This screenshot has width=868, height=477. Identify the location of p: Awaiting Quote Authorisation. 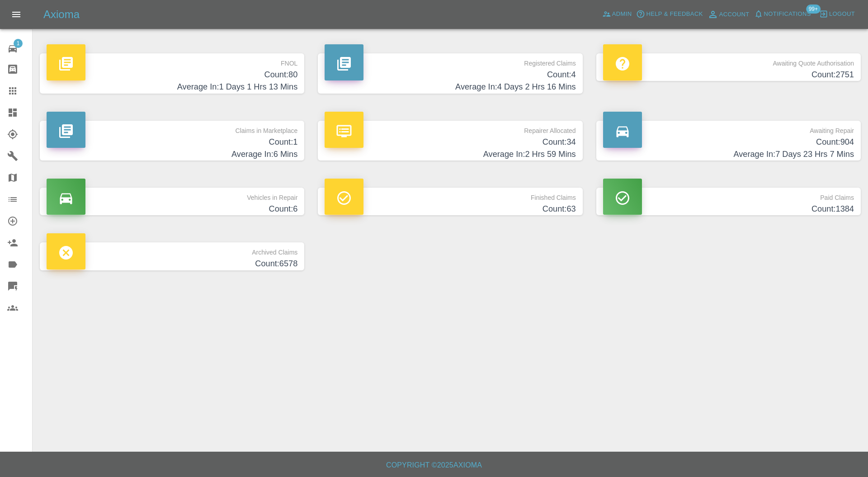
(728, 61).